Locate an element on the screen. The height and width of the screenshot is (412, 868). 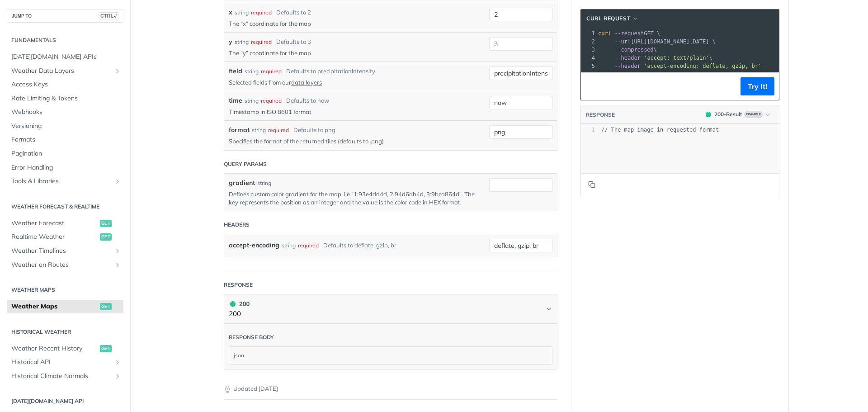
button: JUMP TOCTRL-/ is located at coordinates (65, 16).